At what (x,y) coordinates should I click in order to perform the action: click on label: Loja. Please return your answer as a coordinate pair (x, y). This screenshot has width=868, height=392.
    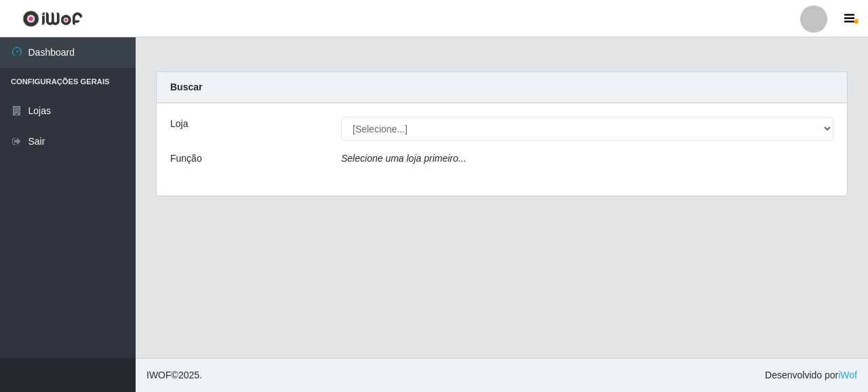
    Looking at the image, I should click on (179, 123).